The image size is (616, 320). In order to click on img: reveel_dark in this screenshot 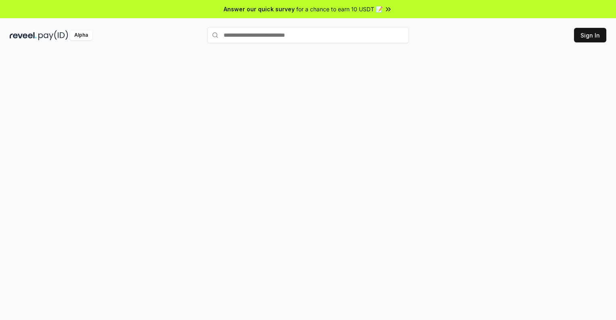, I will do `click(23, 35)`.